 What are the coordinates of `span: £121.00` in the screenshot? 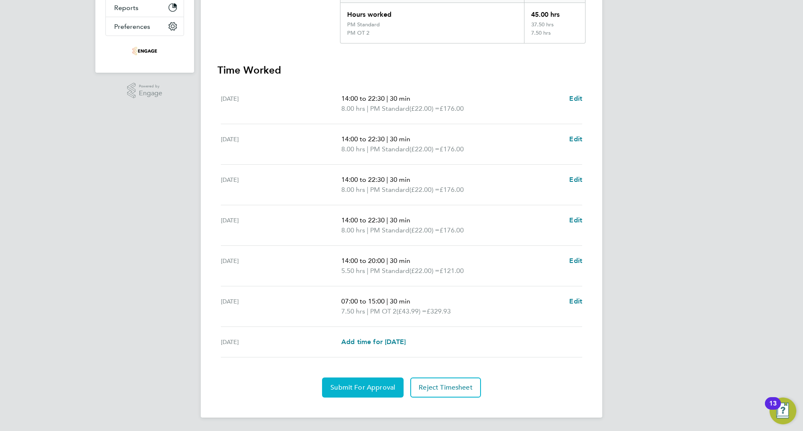 It's located at (452, 271).